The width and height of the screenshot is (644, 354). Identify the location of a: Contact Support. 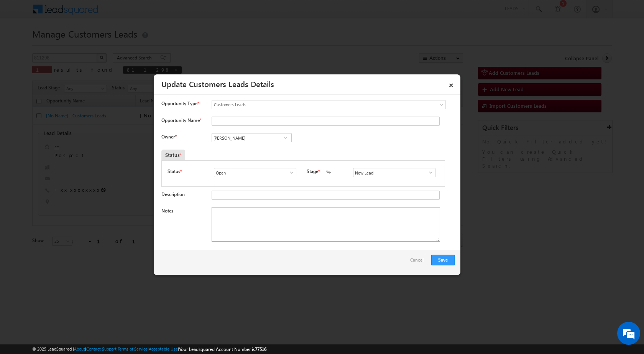
(101, 349).